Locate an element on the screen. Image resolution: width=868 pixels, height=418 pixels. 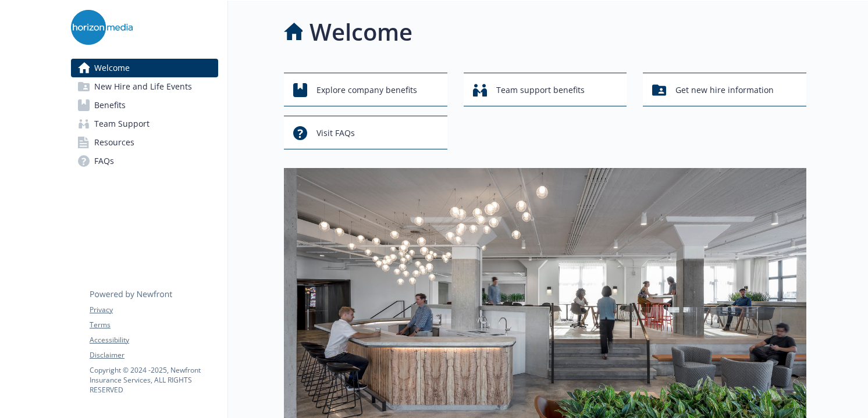
p: Copyright © 2024 - 2025 , Newfront Insurance Services, ALL RIGHTS RESERVED is located at coordinates (154, 380).